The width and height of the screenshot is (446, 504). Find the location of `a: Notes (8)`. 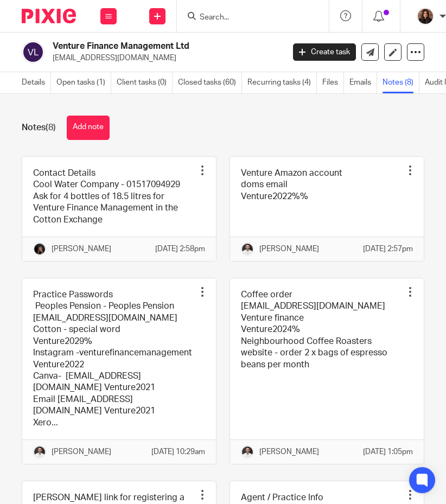

a: Notes (8) is located at coordinates (401, 83).